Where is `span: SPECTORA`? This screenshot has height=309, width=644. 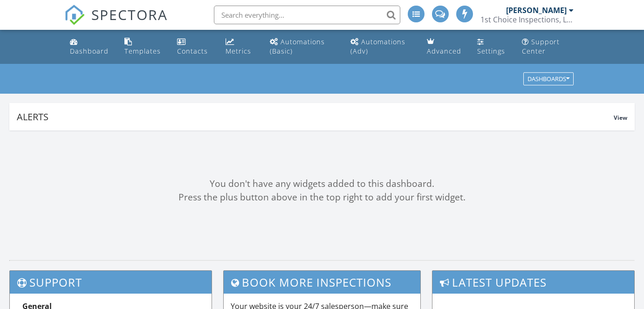
span: SPECTORA is located at coordinates (129, 15).